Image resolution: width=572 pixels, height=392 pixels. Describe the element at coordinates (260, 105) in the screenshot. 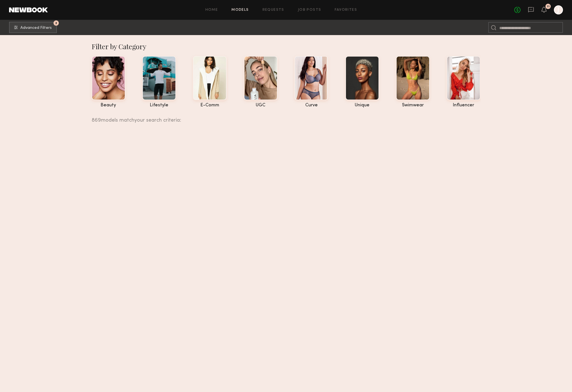

I see `div: UGC` at that location.